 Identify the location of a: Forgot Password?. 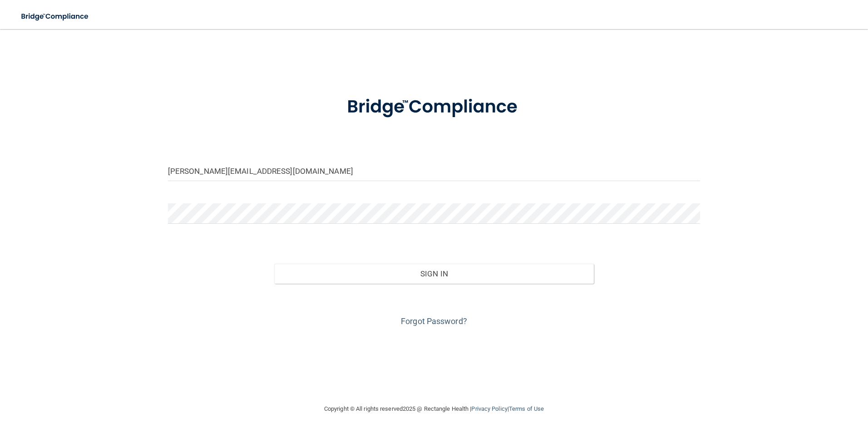
(434, 321).